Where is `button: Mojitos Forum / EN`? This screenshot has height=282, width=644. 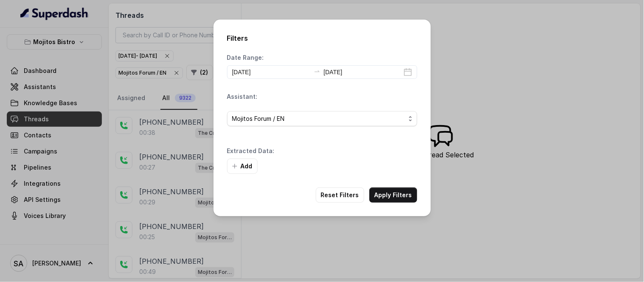
button: Mojitos Forum / EN is located at coordinates (322, 119).